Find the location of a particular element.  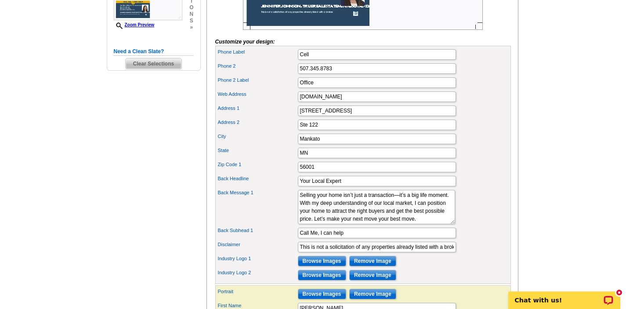

label: Back Message 1 is located at coordinates (257, 192).